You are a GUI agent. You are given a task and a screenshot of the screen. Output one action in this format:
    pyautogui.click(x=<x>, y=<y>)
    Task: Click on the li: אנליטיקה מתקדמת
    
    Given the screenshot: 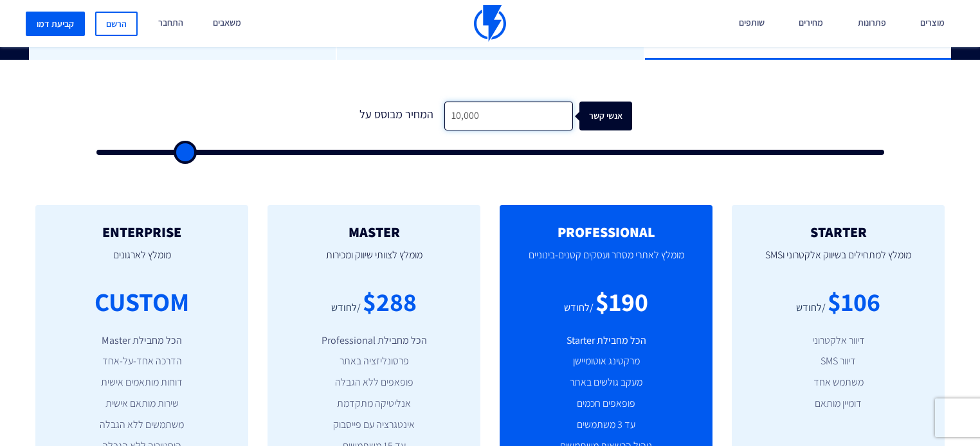 What is the action you would take?
    pyautogui.click(x=373, y=404)
    